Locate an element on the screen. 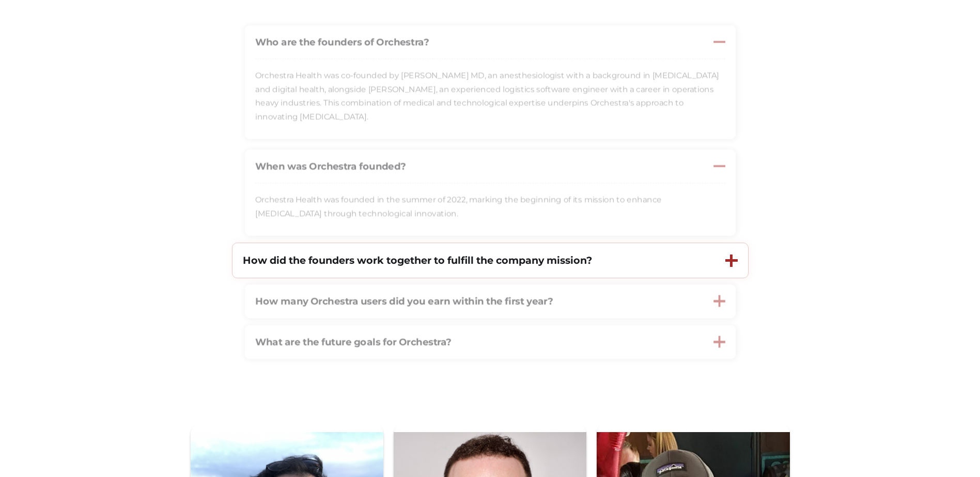 The image size is (980, 477). strong: What are the future goals for Orchestra? is located at coordinates (353, 342).